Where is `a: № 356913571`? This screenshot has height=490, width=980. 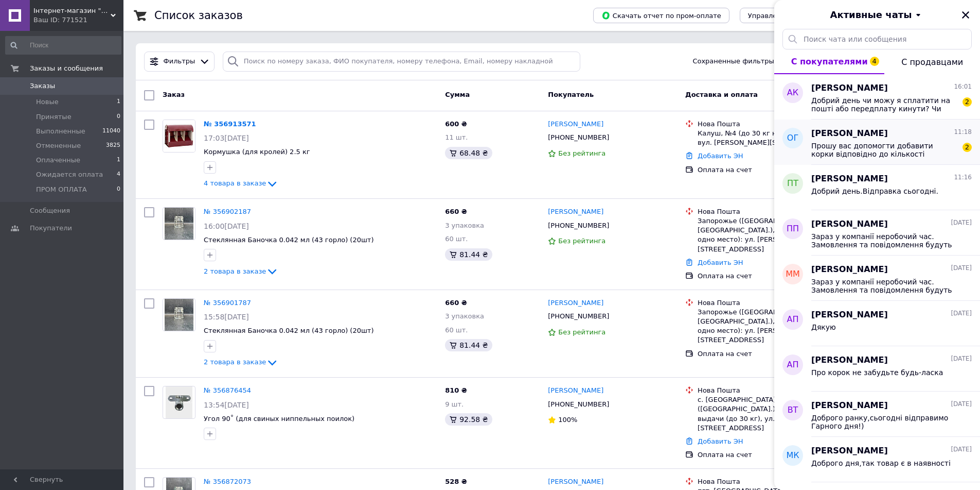
a: № 356913571 is located at coordinates (230, 124).